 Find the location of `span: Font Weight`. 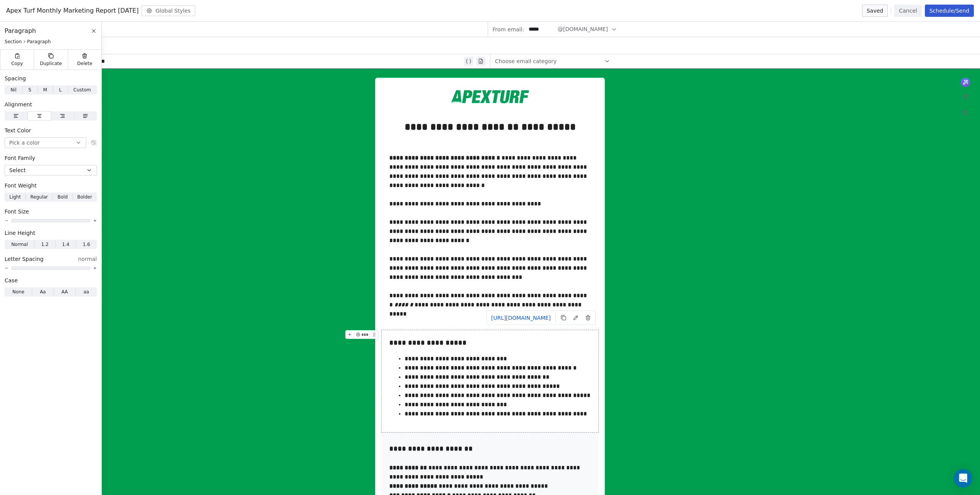

span: Font Weight is located at coordinates (21, 185).